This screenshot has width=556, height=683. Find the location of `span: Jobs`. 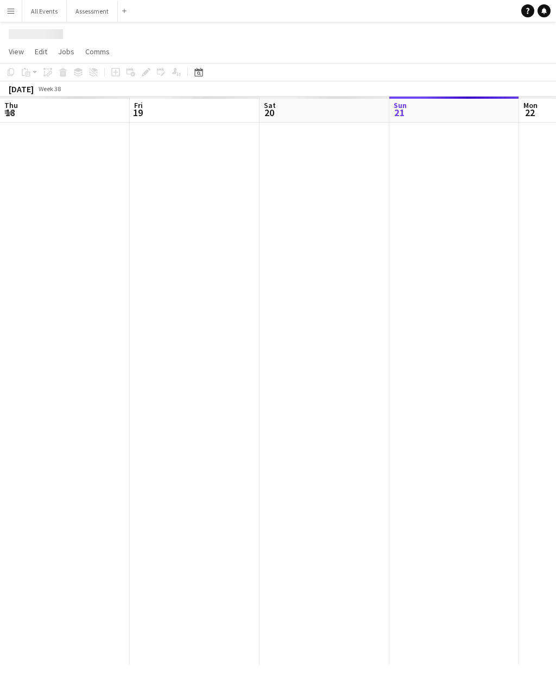

span: Jobs is located at coordinates (66, 52).